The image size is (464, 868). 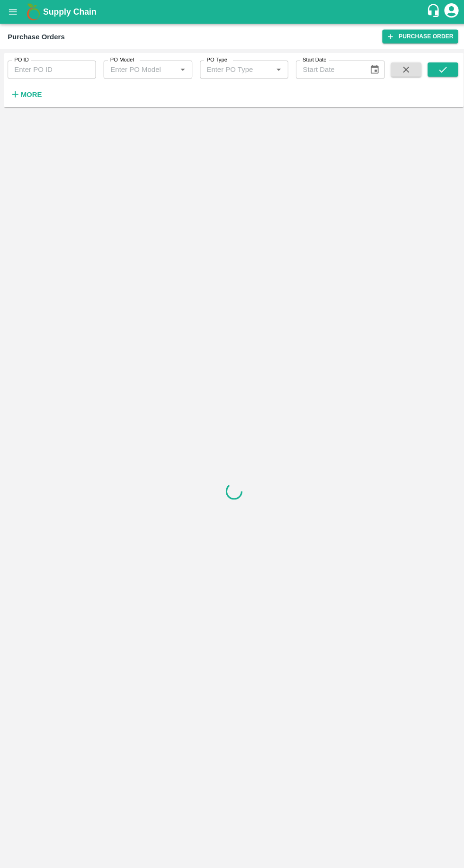 I want to click on div: Purchase Orders, so click(x=36, y=36).